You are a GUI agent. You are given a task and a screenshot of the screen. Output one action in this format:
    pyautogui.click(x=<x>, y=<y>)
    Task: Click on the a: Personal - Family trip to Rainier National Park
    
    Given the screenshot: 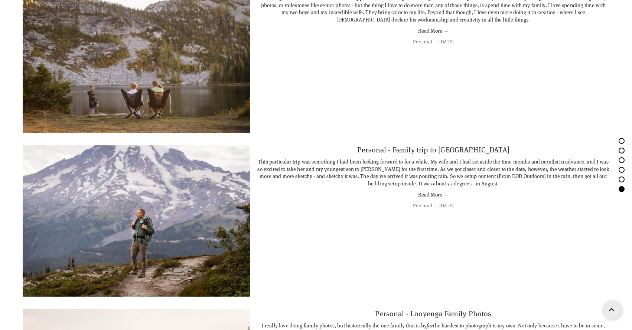 What is the action you would take?
    pyautogui.click(x=140, y=221)
    